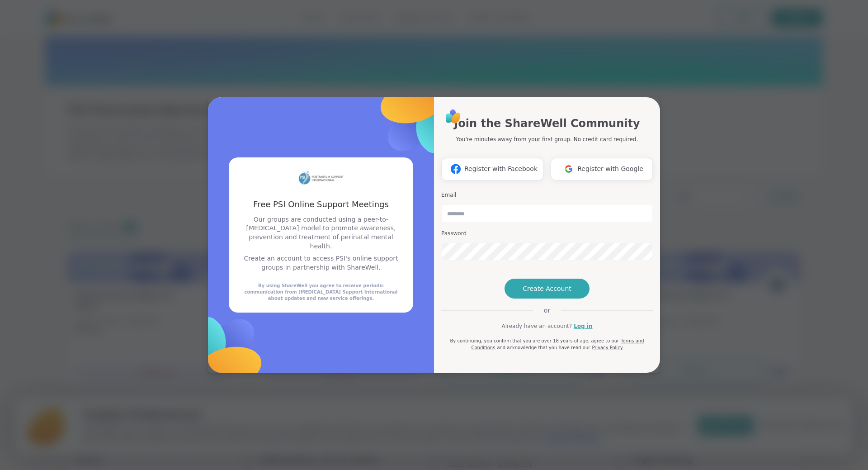  Describe the element at coordinates (547, 139) in the screenshot. I see `p: You're minutes away from your first group. No credit card required.` at that location.